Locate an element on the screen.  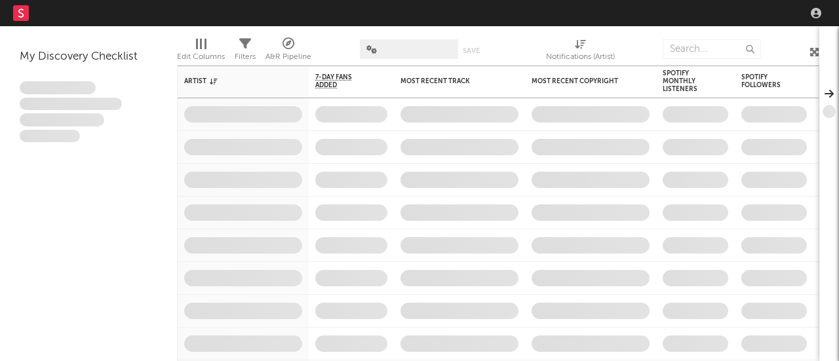
span: Lorem ipsum dolor is located at coordinates (58, 88).